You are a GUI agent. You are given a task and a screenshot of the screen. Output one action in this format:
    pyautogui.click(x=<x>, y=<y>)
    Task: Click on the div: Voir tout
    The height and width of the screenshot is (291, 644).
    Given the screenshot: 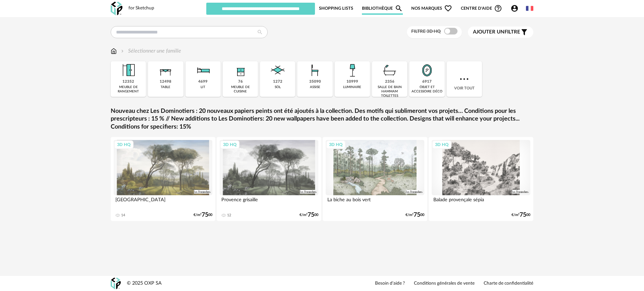 What is the action you would take?
    pyautogui.click(x=464, y=79)
    